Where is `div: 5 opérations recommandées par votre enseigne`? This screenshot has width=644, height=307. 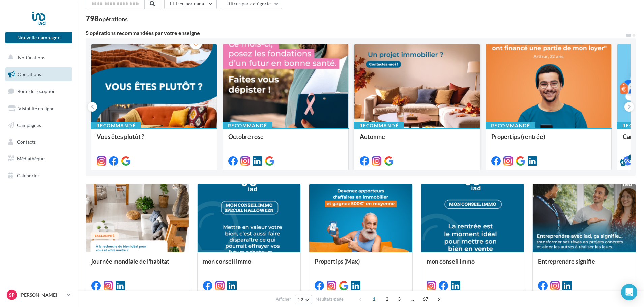 div: 5 opérations recommandées par votre enseigne is located at coordinates (355, 33).